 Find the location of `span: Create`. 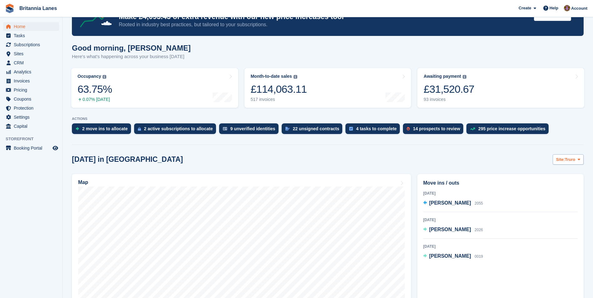

span: Create is located at coordinates (525, 8).